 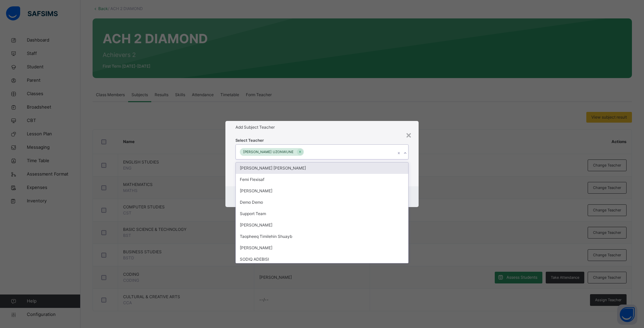 What do you see at coordinates (322, 259) in the screenshot?
I see `div: SODIQ ADEBISI` at bounding box center [322, 259].